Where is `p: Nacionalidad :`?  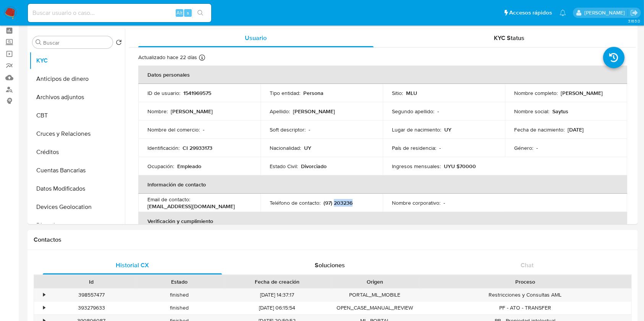
p: Nacionalidad : is located at coordinates (285, 148).